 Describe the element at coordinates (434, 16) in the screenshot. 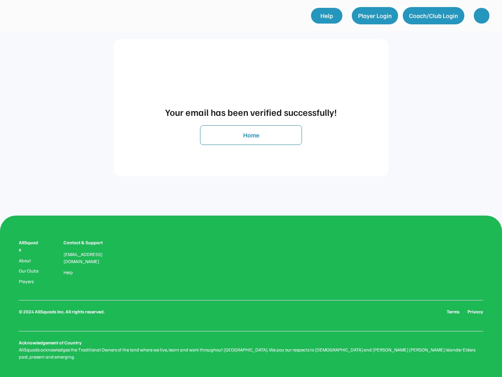

I see `button: Coach/Club Login` at that location.